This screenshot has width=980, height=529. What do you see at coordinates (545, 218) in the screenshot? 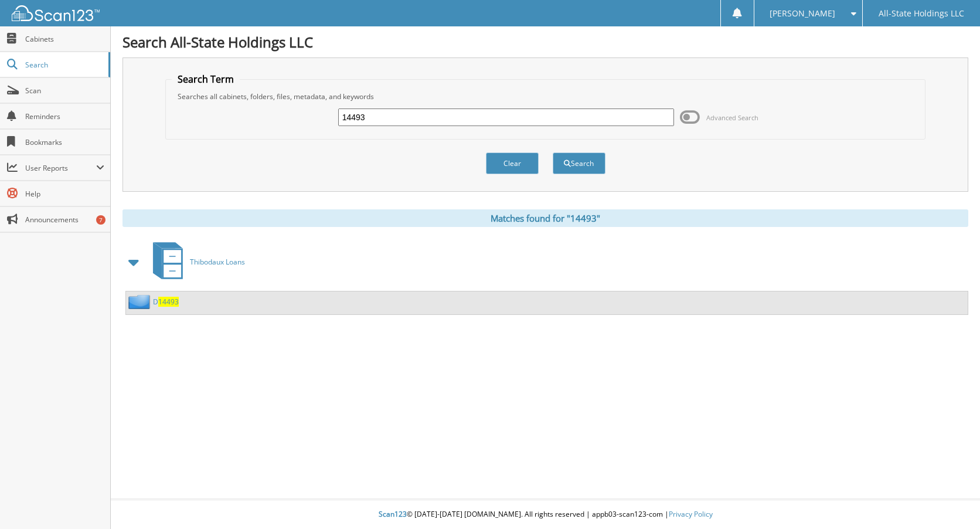
I see `div: Matches found for "14493"` at bounding box center [545, 218].